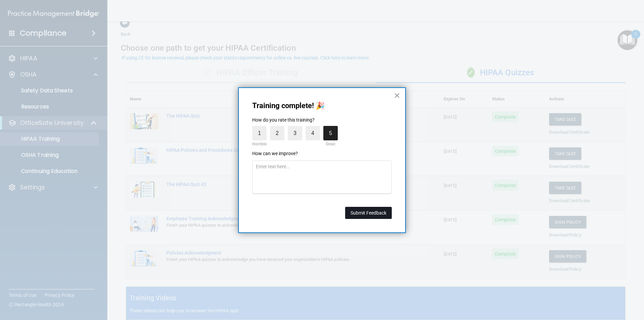 This screenshot has height=320, width=644. Describe the element at coordinates (368, 213) in the screenshot. I see `button: Submit Feedback` at that location.